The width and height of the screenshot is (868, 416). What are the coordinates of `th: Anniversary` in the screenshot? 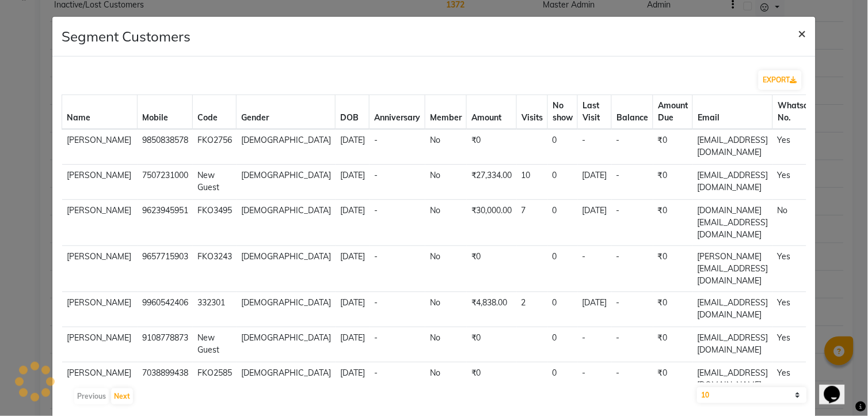 It's located at (398, 112).